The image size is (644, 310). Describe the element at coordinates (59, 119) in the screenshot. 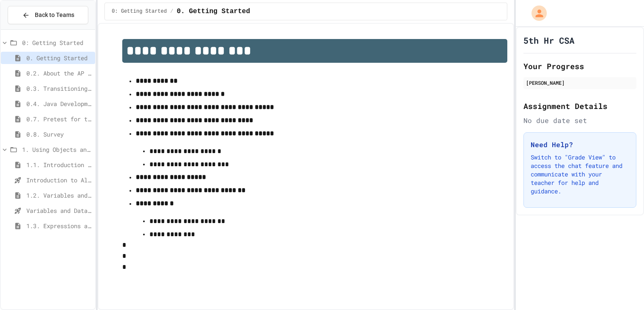

I see `span: 0.7. Pretest for the AP CSA Exam` at that location.